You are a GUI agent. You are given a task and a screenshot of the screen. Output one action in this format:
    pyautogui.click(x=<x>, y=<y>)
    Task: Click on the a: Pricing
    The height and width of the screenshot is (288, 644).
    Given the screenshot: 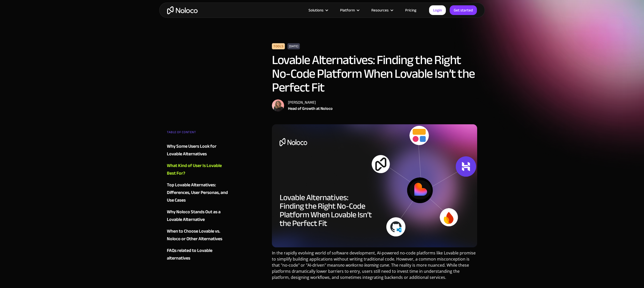 What is the action you would take?
    pyautogui.click(x=411, y=10)
    